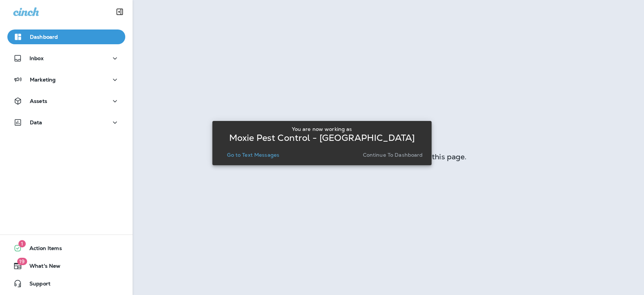  I want to click on button: Continue to Dashboard, so click(393, 154).